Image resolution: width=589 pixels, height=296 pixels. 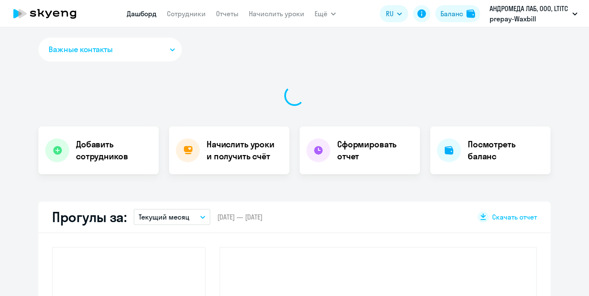 I want to click on a: Отчеты, so click(x=227, y=14).